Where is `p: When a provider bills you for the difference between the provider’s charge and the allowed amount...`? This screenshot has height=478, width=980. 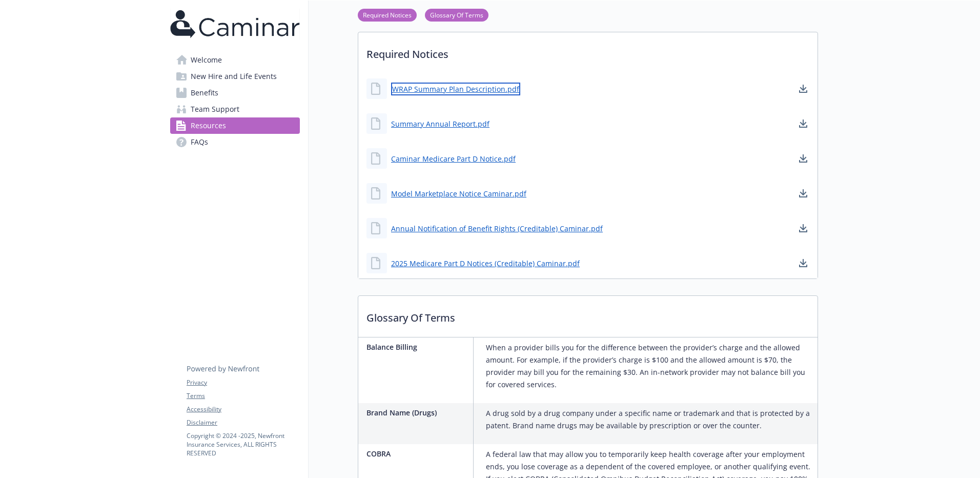
p: When a provider bills you for the difference between the provider’s charge and the allowed amount... is located at coordinates (649, 366).